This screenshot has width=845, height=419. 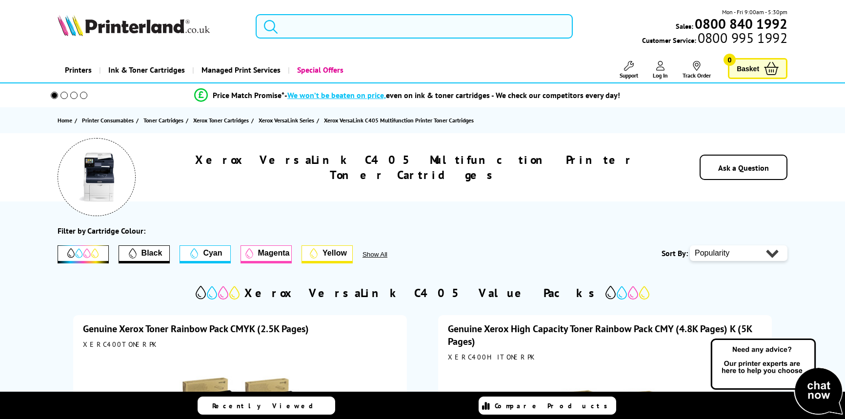 I want to click on span: Support, so click(x=629, y=75).